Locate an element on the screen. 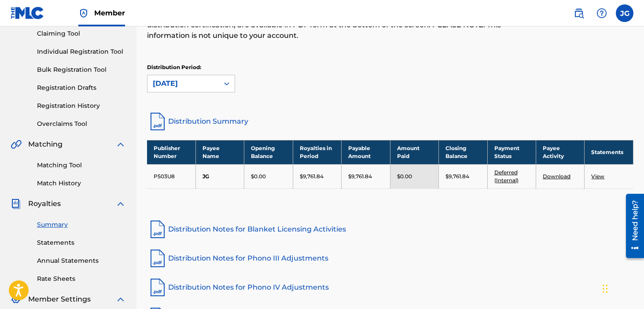 This screenshot has width=644, height=309. span: Member is located at coordinates (109, 13).